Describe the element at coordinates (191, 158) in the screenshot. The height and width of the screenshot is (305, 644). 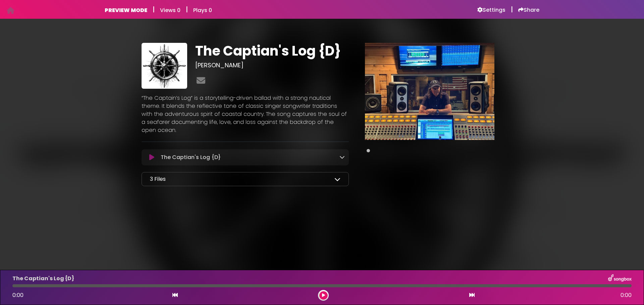
I see `p: The Captian's Log {D}` at that location.